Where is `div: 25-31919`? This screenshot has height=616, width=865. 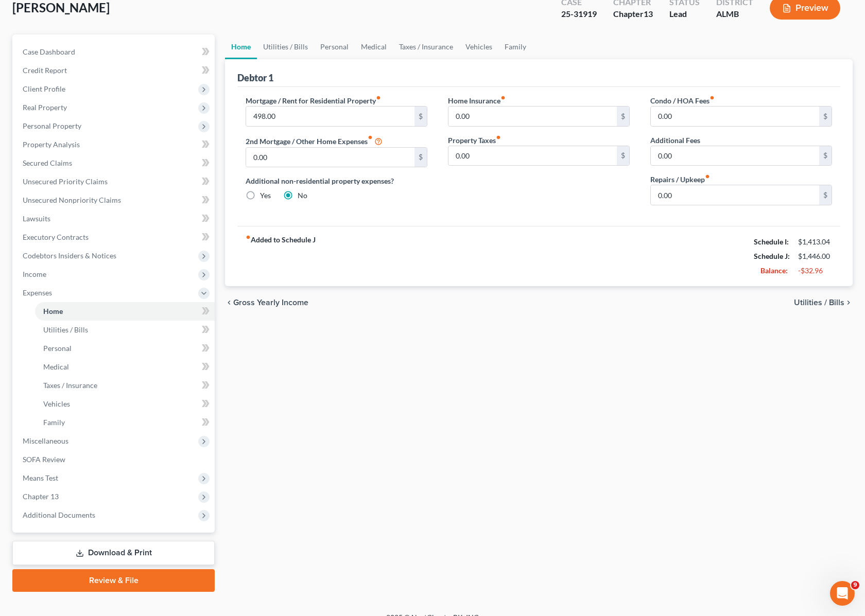 div: 25-31919 is located at coordinates (578, 14).